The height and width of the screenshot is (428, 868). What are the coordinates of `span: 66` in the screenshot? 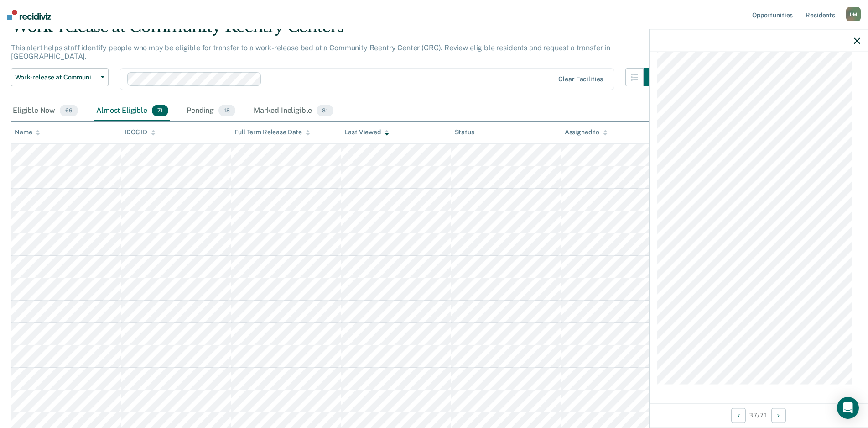 It's located at (69, 110).